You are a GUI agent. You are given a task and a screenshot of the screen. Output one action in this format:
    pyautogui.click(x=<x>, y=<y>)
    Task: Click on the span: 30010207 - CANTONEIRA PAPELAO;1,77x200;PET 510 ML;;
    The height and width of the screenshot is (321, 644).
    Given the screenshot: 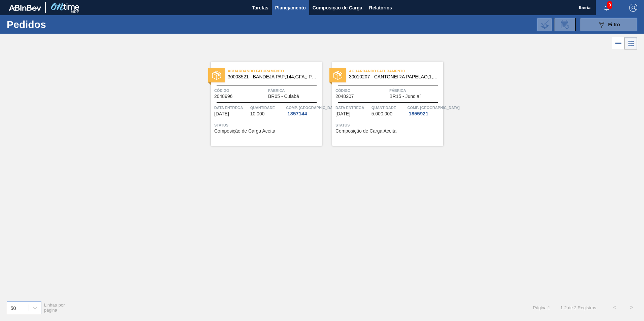 What is the action you would take?
    pyautogui.click(x=393, y=77)
    